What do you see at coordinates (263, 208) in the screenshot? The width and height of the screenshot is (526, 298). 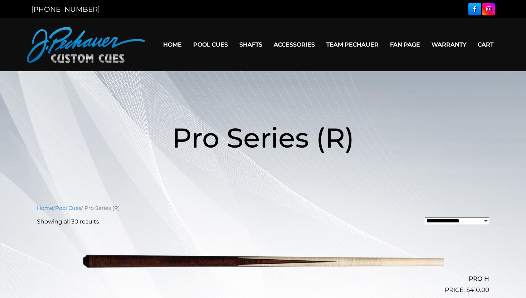 I see `nav: Breadcrumb` at bounding box center [263, 208].